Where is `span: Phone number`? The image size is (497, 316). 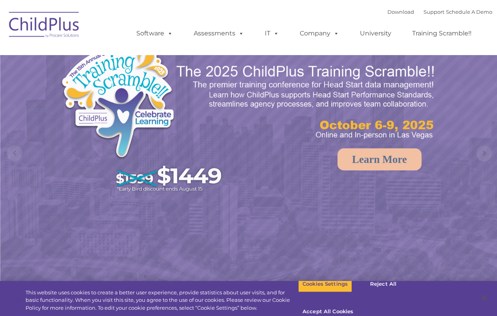 span: Phone number is located at coordinates (126, 87).